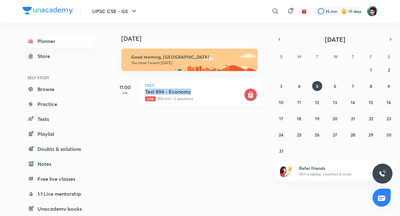 The height and width of the screenshot is (216, 400). I want to click on button: August 19, 2025, so click(317, 119).